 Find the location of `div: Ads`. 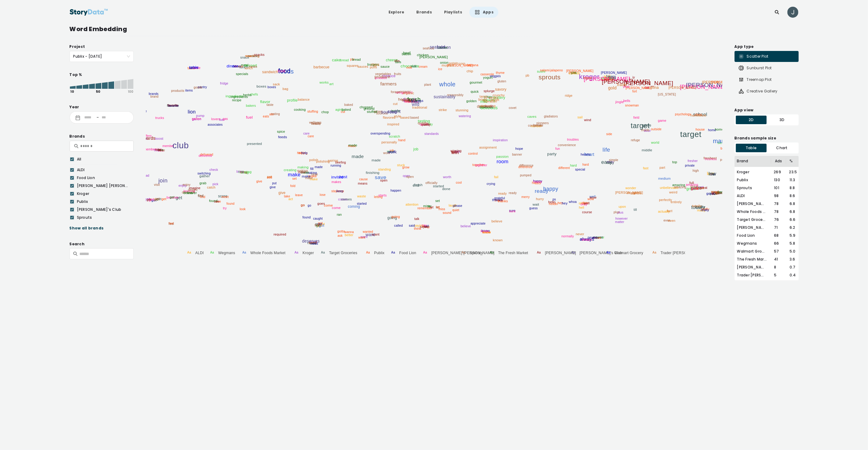

div: Ads is located at coordinates (778, 161).